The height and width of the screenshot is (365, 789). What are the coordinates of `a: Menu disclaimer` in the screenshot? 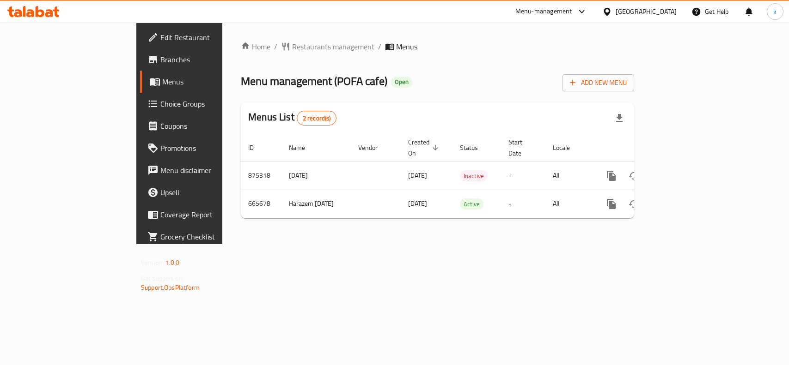 It's located at (204, 170).